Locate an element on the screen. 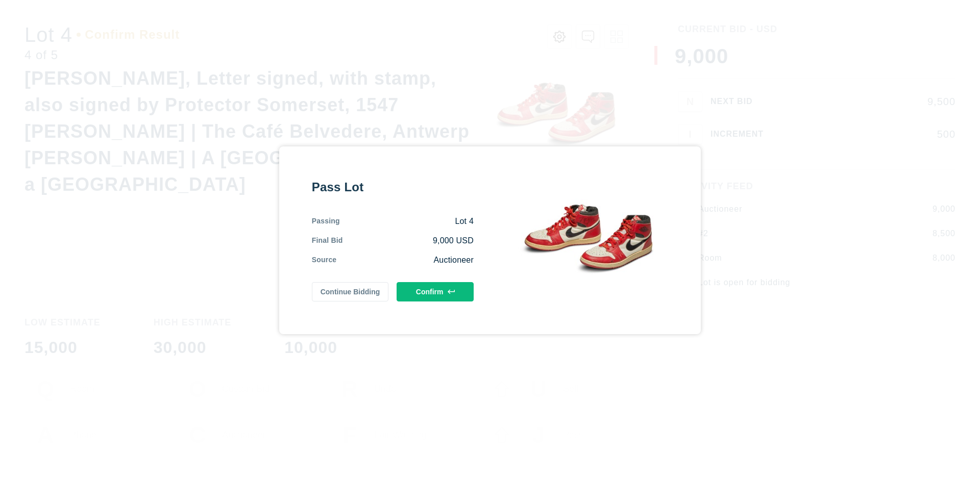 The image size is (980, 480). button: Confirm is located at coordinates (435, 292).